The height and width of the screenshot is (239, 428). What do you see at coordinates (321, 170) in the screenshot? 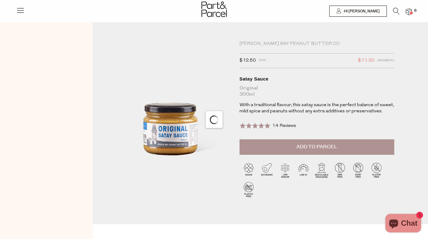
I see `img: P_P-ICONS-Live_Bec_V11_Recyclable_Packaging.svg` at bounding box center [321, 170].